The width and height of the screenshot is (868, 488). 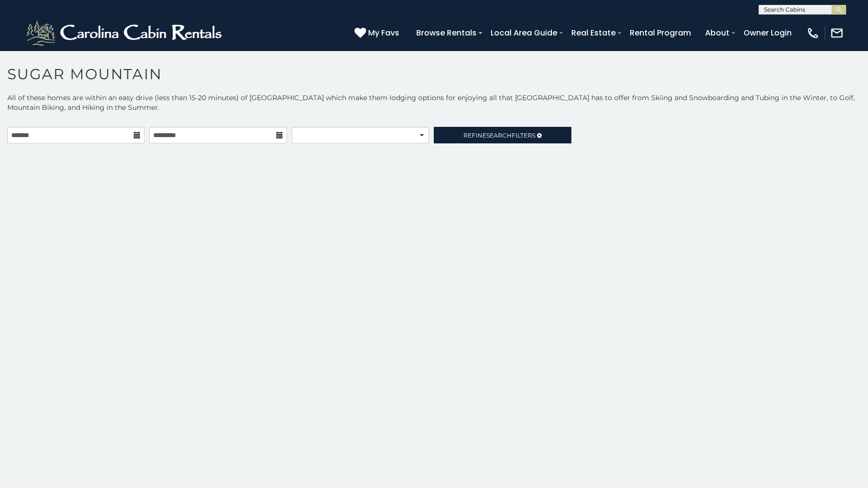 What do you see at coordinates (813, 33) in the screenshot?
I see `img: phone-regular-white.png` at bounding box center [813, 33].